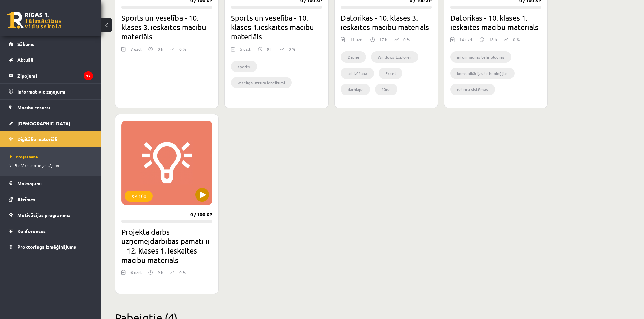 This screenshot has height=319, width=644. Describe the element at coordinates (37, 139) in the screenshot. I see `span: Digitālie materiāli` at that location.